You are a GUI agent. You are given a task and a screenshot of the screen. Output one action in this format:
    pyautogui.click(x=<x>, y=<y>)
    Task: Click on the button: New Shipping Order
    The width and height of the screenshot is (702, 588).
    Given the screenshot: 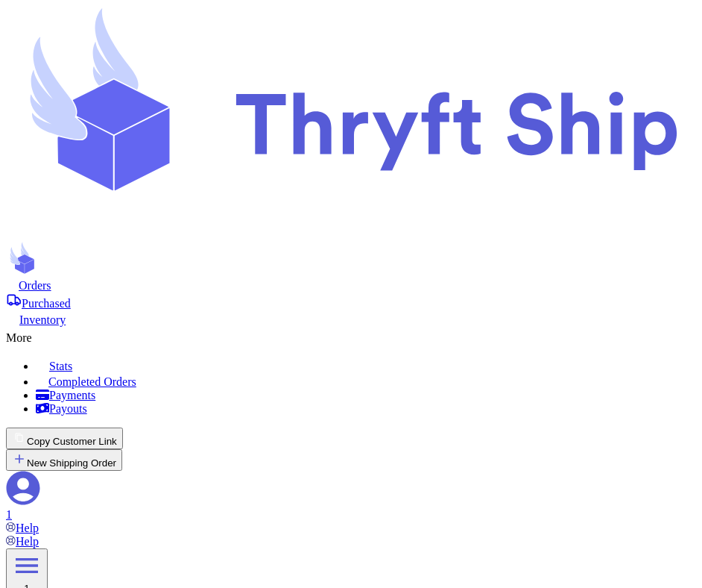 What is the action you would take?
    pyautogui.click(x=64, y=459)
    